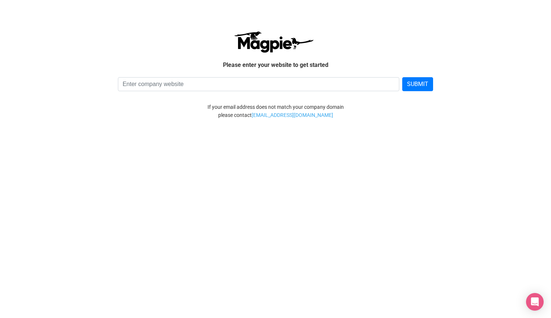 This screenshot has height=318, width=551. What do you see at coordinates (276, 107) in the screenshot?
I see `div: If your email address does not match your company domain` at bounding box center [276, 107].